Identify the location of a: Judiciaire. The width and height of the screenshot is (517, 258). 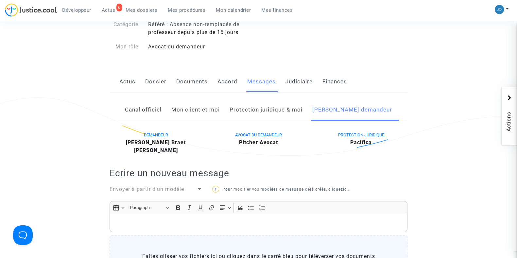
(299, 82).